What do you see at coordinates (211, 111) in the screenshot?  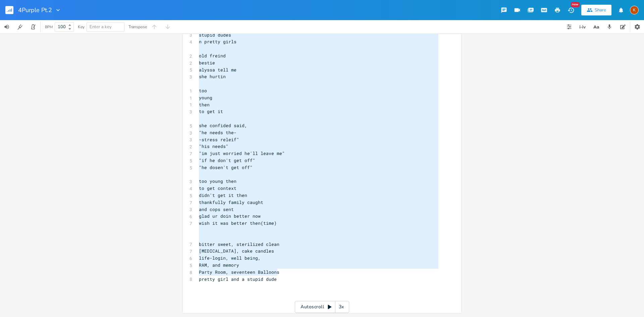 I see `span: to get it` at bounding box center [211, 111].